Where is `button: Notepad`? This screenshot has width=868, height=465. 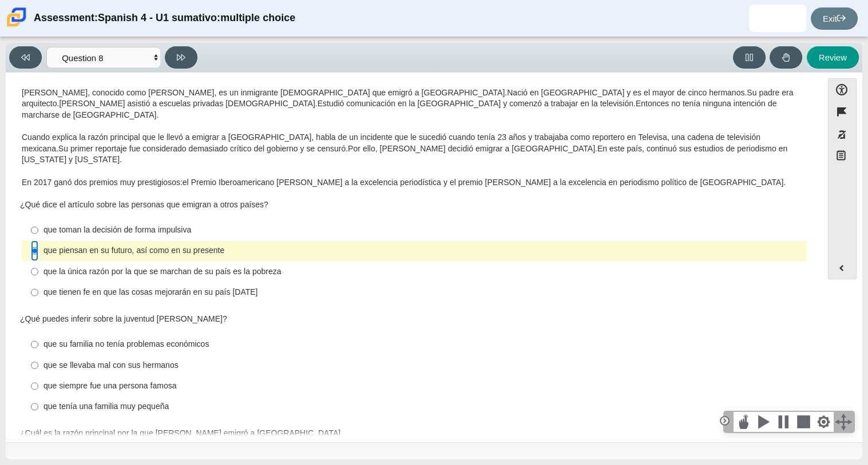 button: Notepad is located at coordinates (842, 157).